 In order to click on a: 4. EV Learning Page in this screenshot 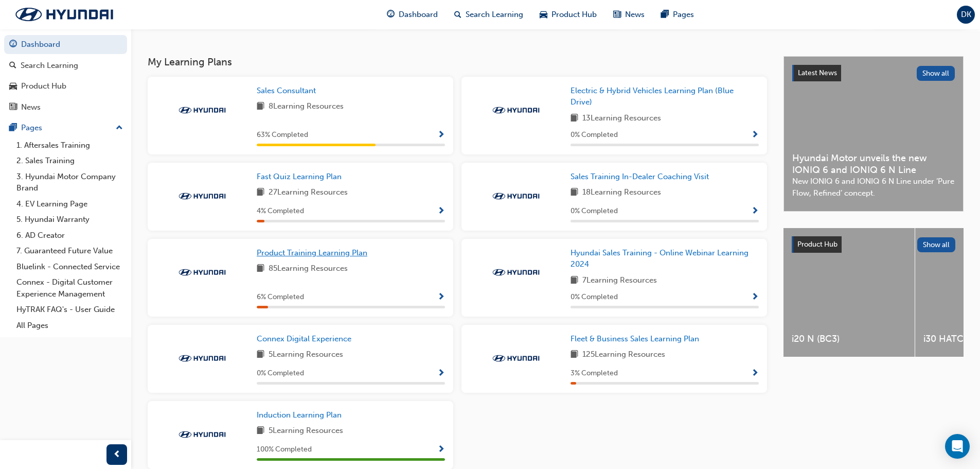, I will do `click(70, 204)`.